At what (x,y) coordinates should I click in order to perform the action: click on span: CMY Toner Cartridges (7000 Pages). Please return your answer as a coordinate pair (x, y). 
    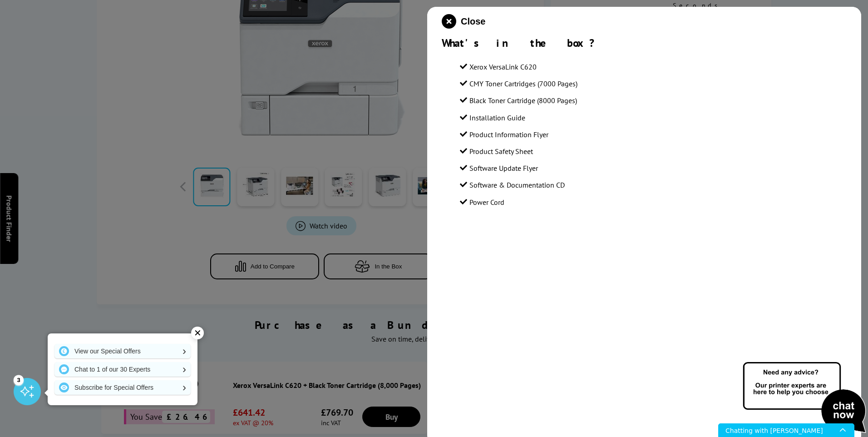
    Looking at the image, I should click on (523, 84).